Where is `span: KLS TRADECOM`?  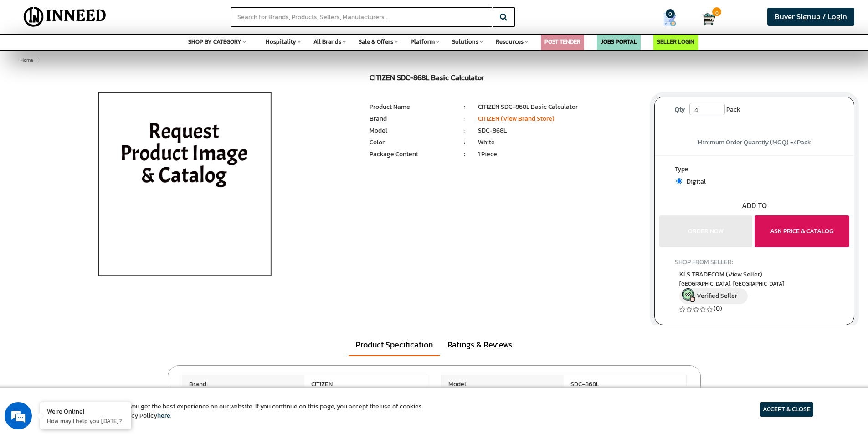 span: KLS TRADECOM is located at coordinates (721, 274).